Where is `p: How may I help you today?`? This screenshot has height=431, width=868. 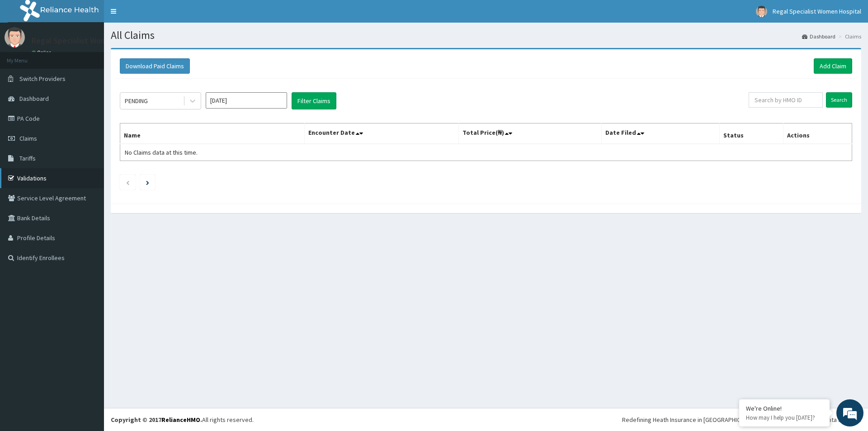 p: How may I help you today? is located at coordinates (784, 418).